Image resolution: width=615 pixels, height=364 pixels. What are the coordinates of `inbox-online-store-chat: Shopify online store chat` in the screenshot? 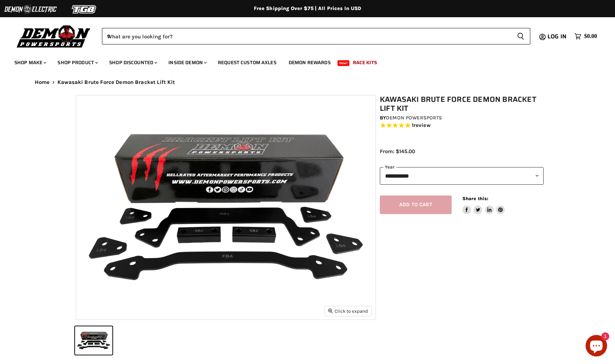 It's located at (596, 346).